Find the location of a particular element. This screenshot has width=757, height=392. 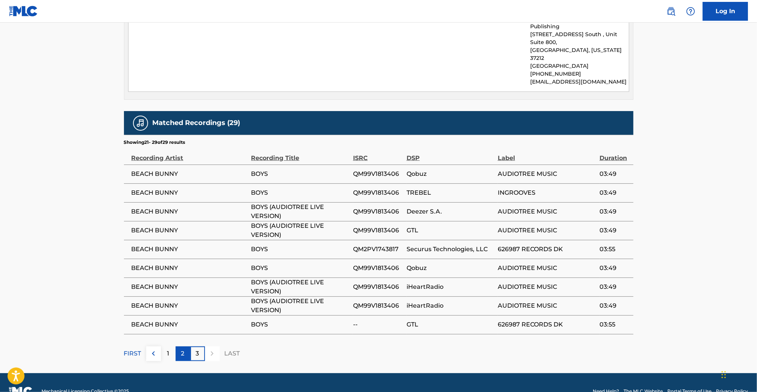

div: ISRC is located at coordinates (378, 154).